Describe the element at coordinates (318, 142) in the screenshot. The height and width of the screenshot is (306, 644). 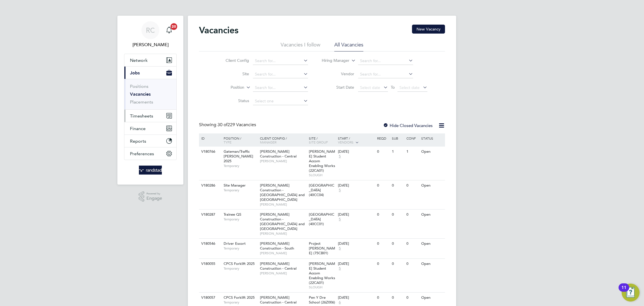
I see `span: Site Group` at that location.